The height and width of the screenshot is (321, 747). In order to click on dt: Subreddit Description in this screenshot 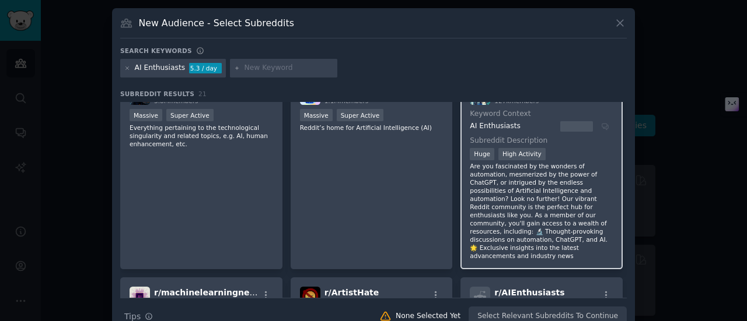, I will do `click(541, 141)`.